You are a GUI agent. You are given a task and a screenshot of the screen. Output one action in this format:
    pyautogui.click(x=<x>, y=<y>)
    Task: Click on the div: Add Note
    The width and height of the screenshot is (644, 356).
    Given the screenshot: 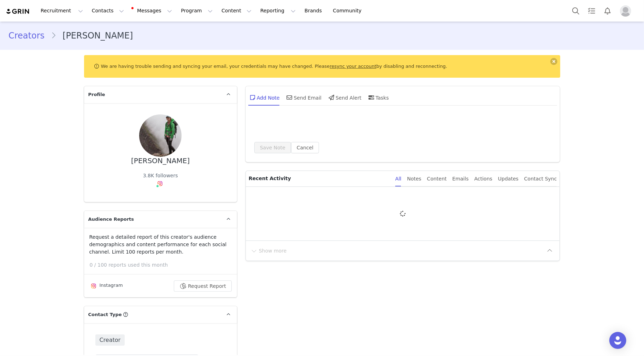 What is the action you would take?
    pyautogui.click(x=264, y=98)
    